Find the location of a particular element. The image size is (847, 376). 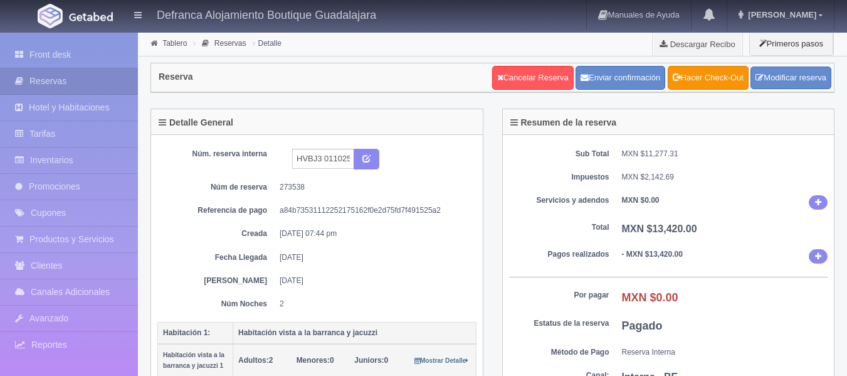

span: 2 is located at coordinates (255, 360).